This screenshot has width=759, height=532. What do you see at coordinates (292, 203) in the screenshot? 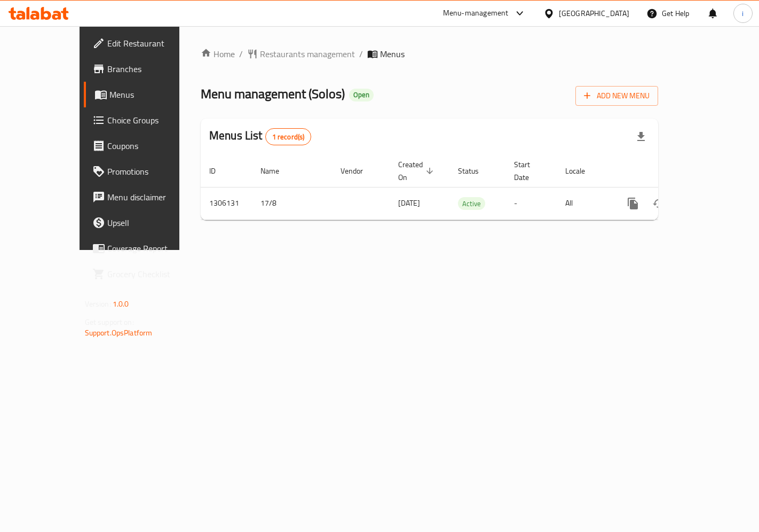
I see `td: 17/8` at bounding box center [292, 203].